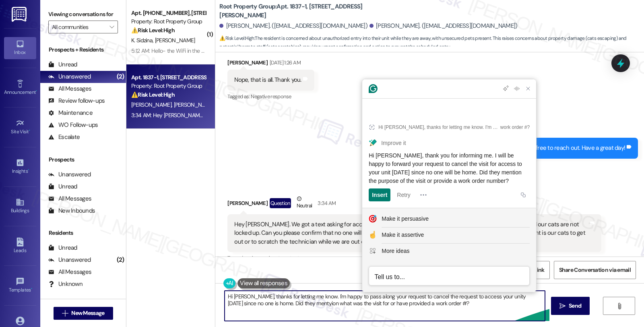 The image size is (644, 327). I want to click on a: Leads, so click(20, 246).